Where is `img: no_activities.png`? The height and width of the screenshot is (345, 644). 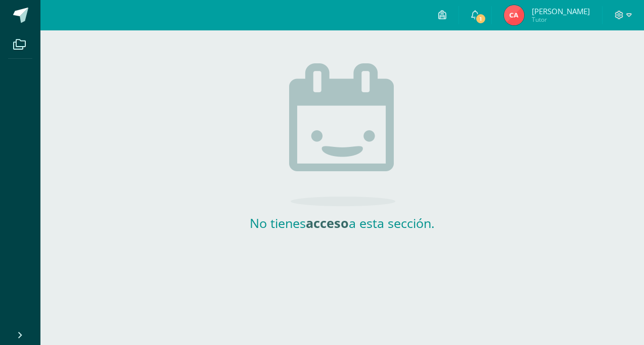 img: no_activities.png is located at coordinates (342, 134).